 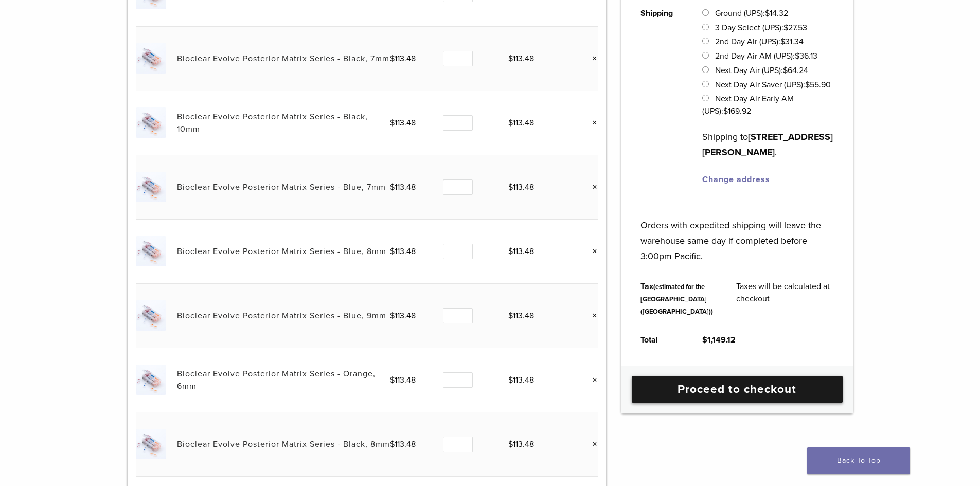 I want to click on a: Back To Top, so click(x=858, y=460).